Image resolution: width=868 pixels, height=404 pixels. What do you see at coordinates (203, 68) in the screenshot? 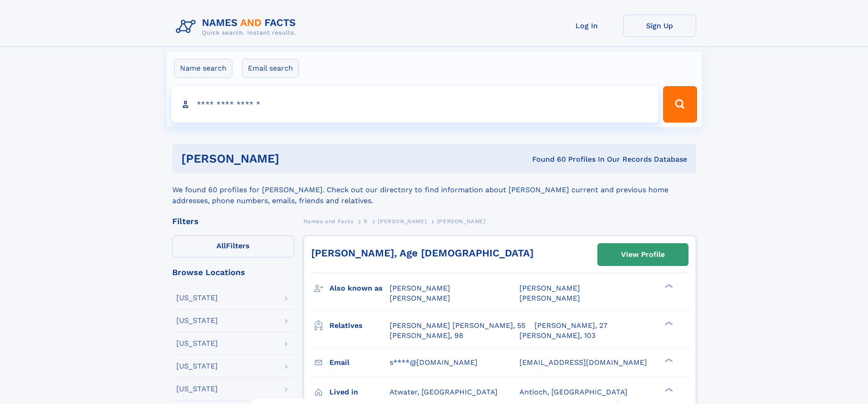
I see `label: Name search` at bounding box center [203, 68].